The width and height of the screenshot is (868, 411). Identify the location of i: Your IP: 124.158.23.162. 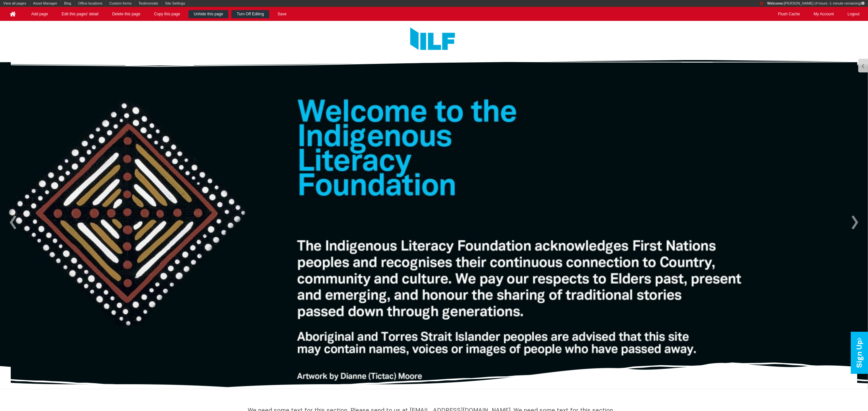
(863, 3).